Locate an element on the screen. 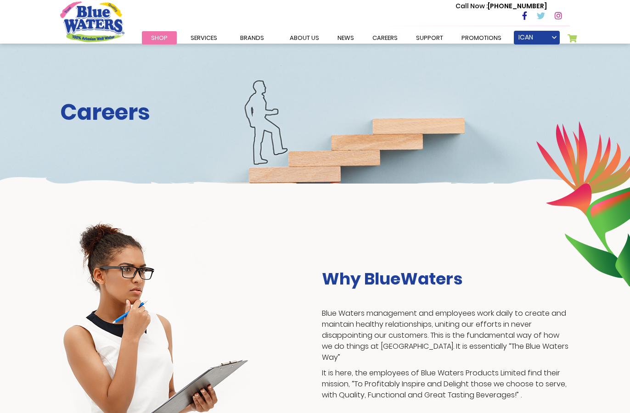 The image size is (630, 413). a: Promotions is located at coordinates (481, 38).